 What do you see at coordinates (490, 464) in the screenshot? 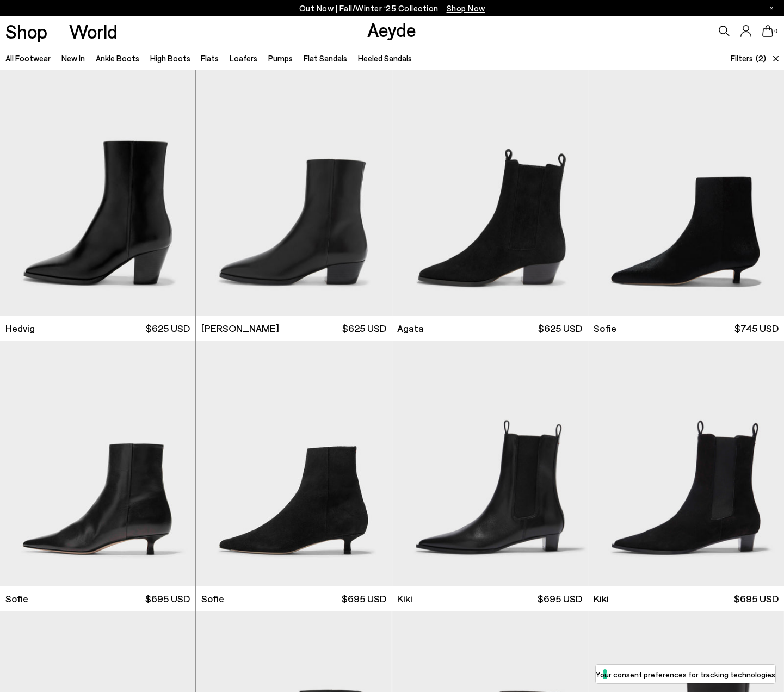
I see `img: Kiki Leather Chelsea Boots` at bounding box center [490, 464].